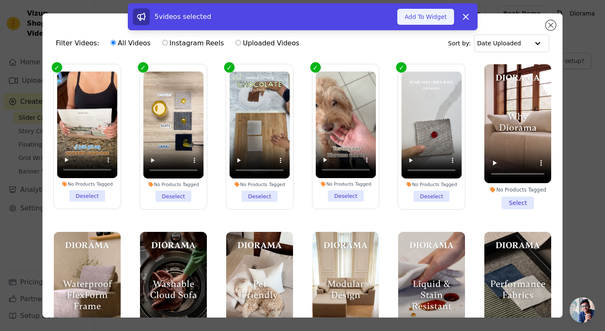 This screenshot has width=605, height=331. What do you see at coordinates (193, 43) in the screenshot?
I see `label: Instagram Reels` at bounding box center [193, 43].